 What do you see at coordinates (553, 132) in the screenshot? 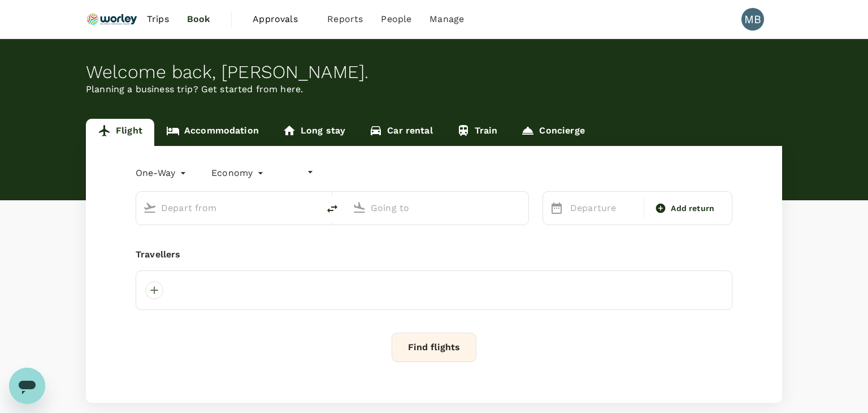
I see `a: Concierge` at bounding box center [553, 132].